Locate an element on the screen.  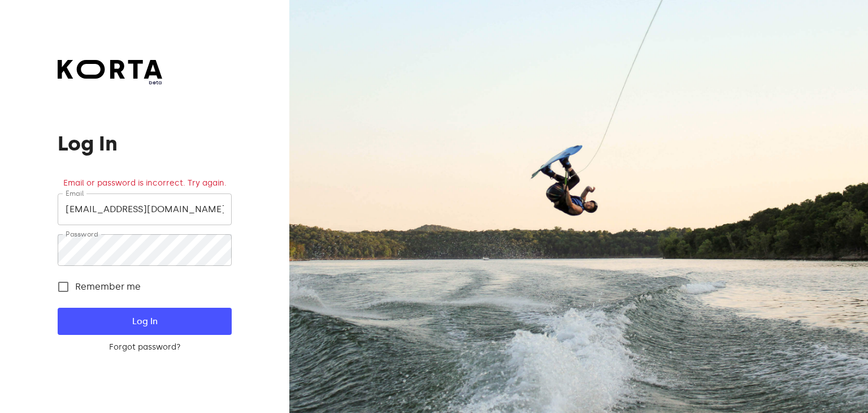
a: Forgot password? is located at coordinates (144, 347).